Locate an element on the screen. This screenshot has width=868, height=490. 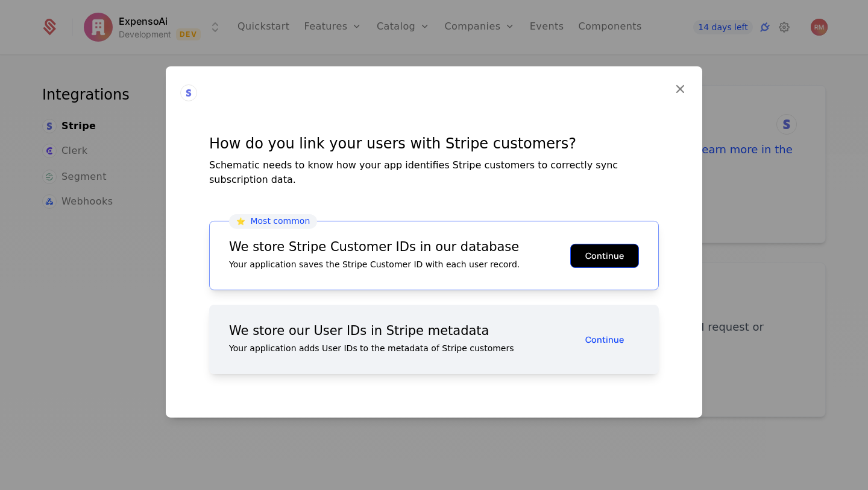
div: We store Stripe Customer IDs in our database is located at coordinates (400, 247).